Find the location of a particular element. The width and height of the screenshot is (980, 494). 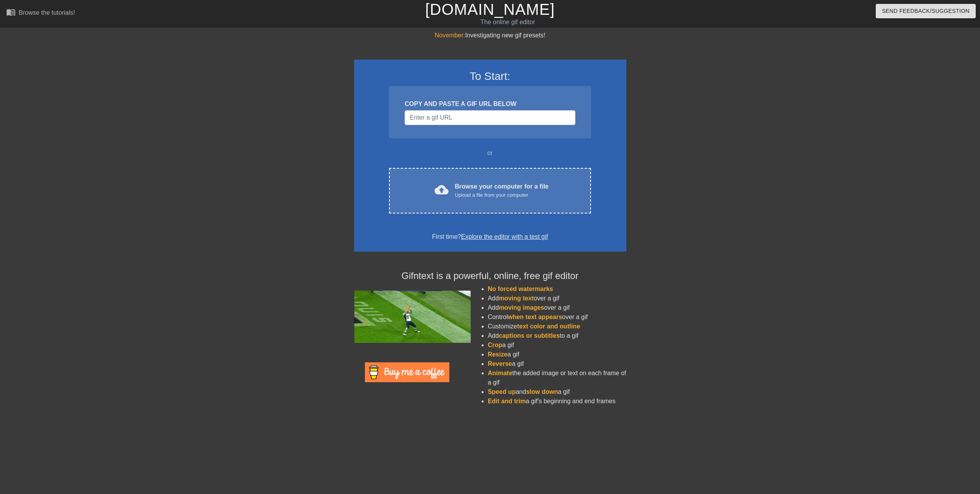

span: menu_book is located at coordinates (11, 12).